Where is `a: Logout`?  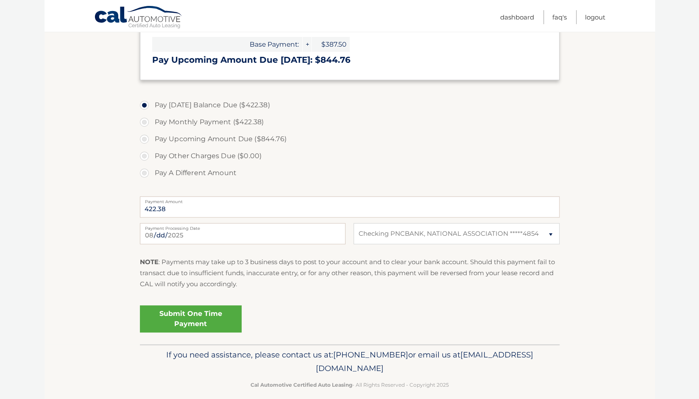 a: Logout is located at coordinates (595, 17).